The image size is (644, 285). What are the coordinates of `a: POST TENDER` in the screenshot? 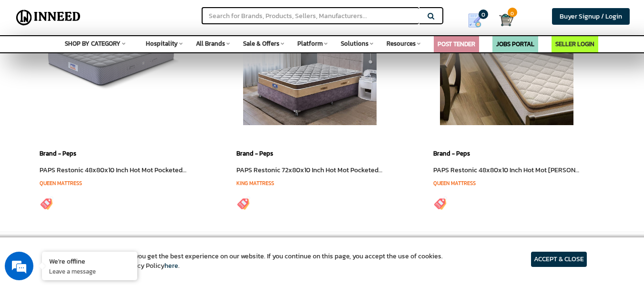 It's located at (456, 44).